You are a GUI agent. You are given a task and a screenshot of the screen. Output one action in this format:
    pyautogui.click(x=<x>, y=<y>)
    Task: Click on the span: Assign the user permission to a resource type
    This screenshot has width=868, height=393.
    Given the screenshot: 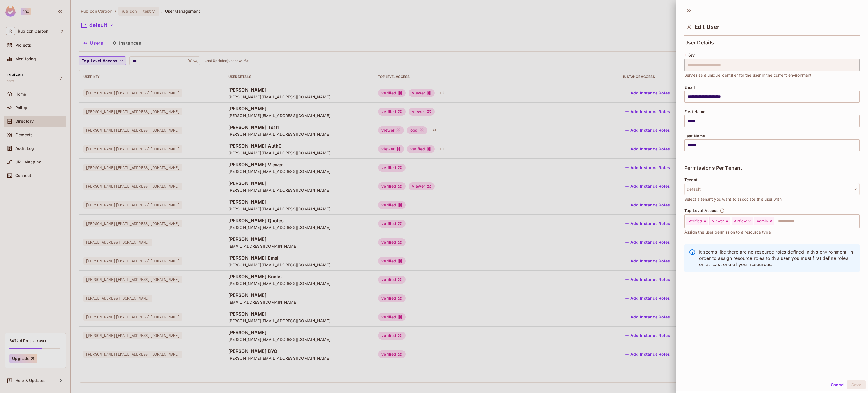 What is the action you would take?
    pyautogui.click(x=728, y=232)
    